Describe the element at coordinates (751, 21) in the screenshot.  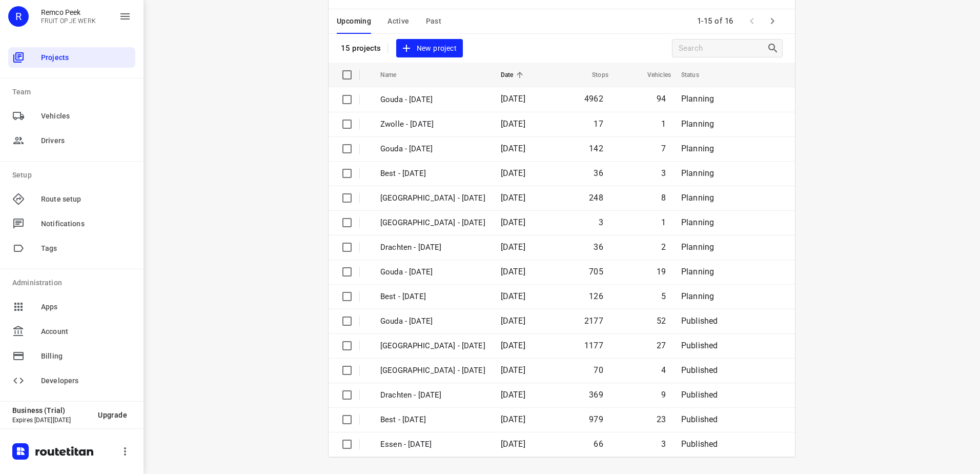
I see `span: Previous Page` at that location.